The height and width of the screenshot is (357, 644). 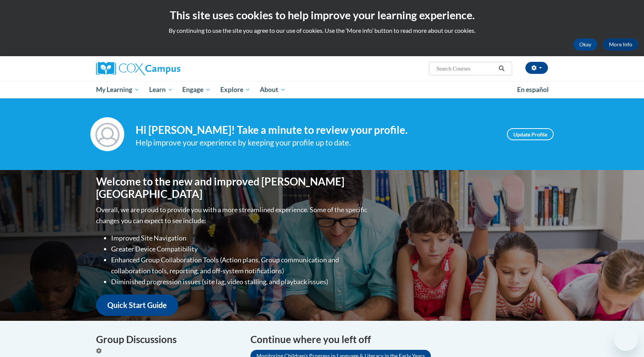 I want to click on span: Learn, so click(x=161, y=90).